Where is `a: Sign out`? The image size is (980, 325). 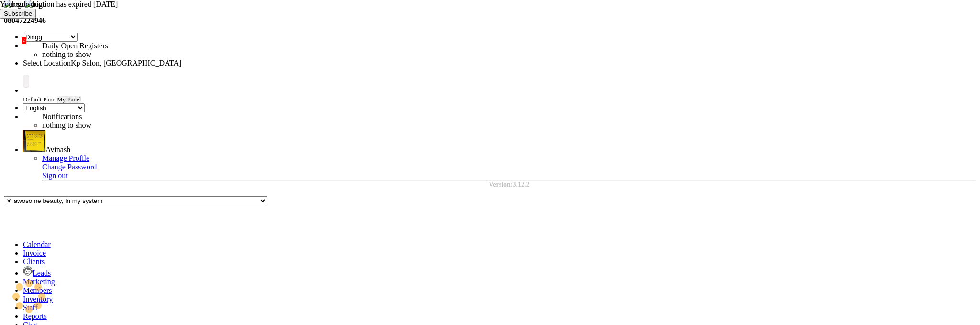 a: Sign out is located at coordinates (55, 175).